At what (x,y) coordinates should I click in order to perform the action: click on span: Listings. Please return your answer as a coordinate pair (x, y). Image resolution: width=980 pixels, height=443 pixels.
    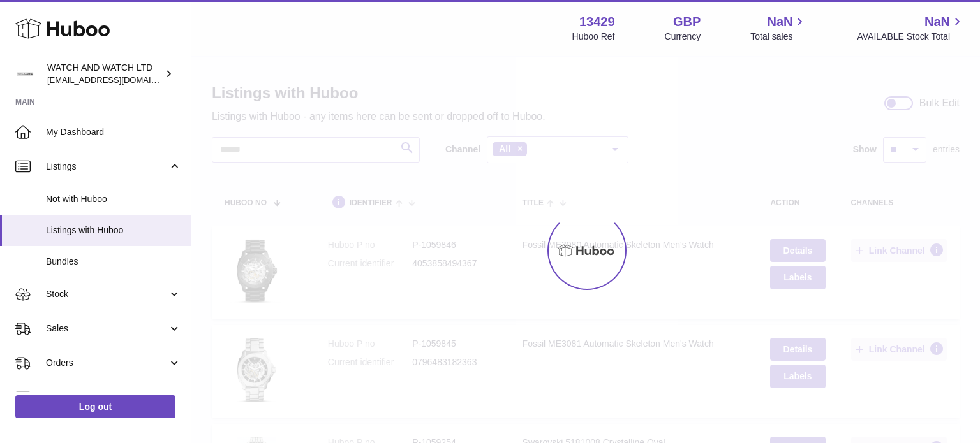
    Looking at the image, I should click on (107, 166).